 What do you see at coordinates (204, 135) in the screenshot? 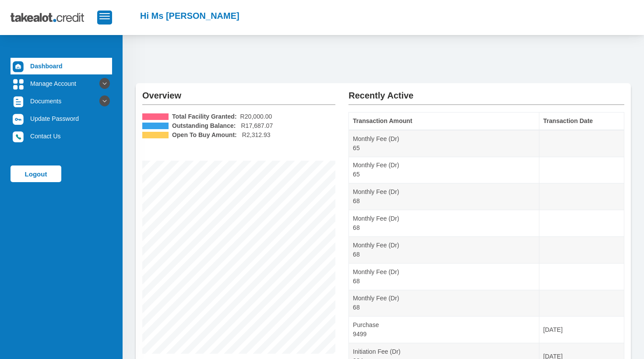
I see `b: Open To Buy Amount:` at bounding box center [204, 135].